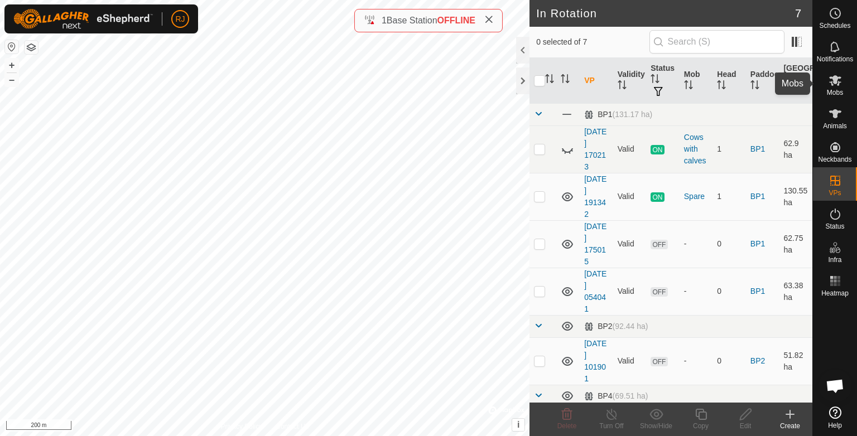  I want to click on div: Show/Hide, so click(656, 426).